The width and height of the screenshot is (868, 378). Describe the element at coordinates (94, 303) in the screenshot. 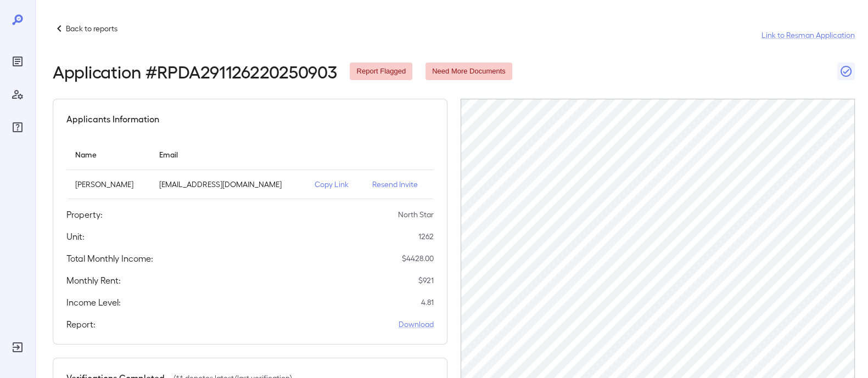

I see `h5: Income Level:` at that location.